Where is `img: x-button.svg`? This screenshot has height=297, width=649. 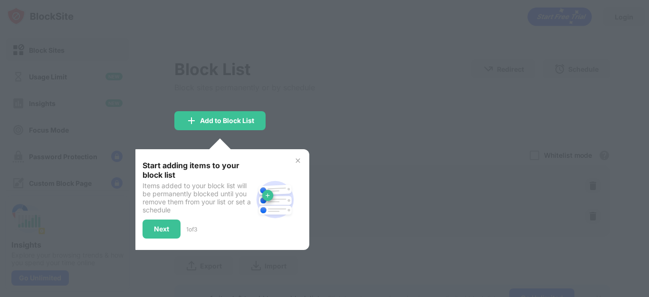 img: x-button.svg is located at coordinates (298, 161).